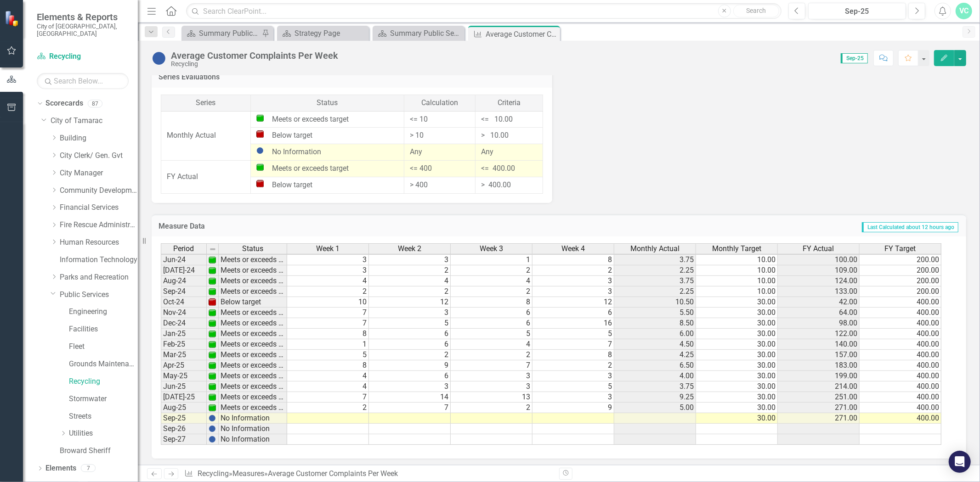 This screenshot has height=482, width=980. What do you see at coordinates (655, 334) in the screenshot?
I see `td: 6.00` at bounding box center [655, 334].